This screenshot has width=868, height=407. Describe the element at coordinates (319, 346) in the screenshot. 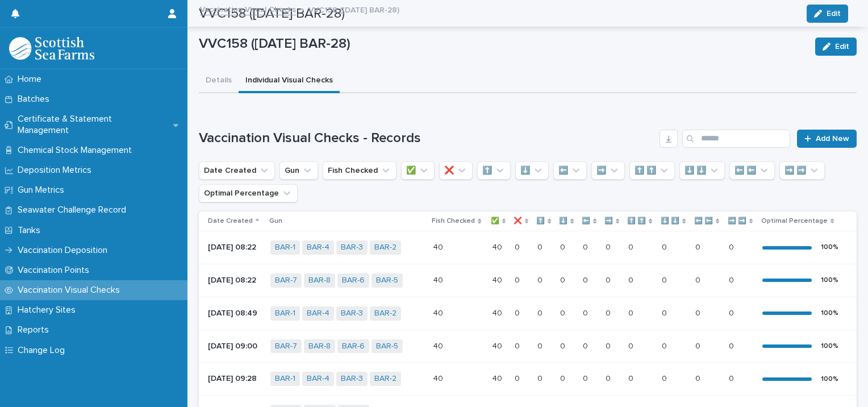

I see `a: BAR-8` at that location.